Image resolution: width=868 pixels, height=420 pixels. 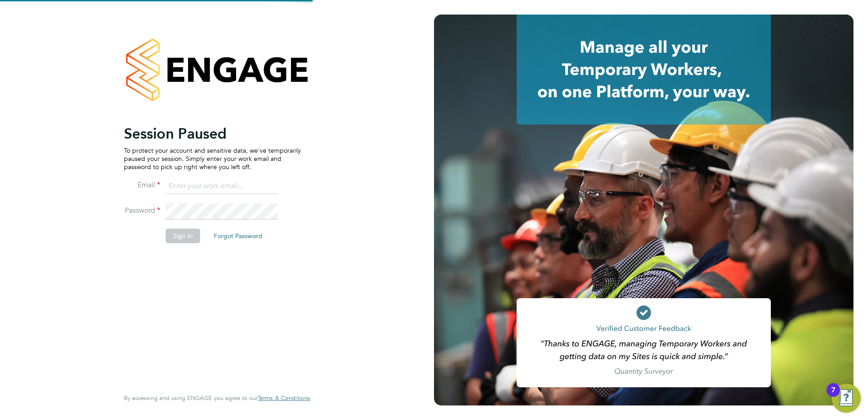 I want to click on input: Enter your work email..., so click(x=221, y=186).